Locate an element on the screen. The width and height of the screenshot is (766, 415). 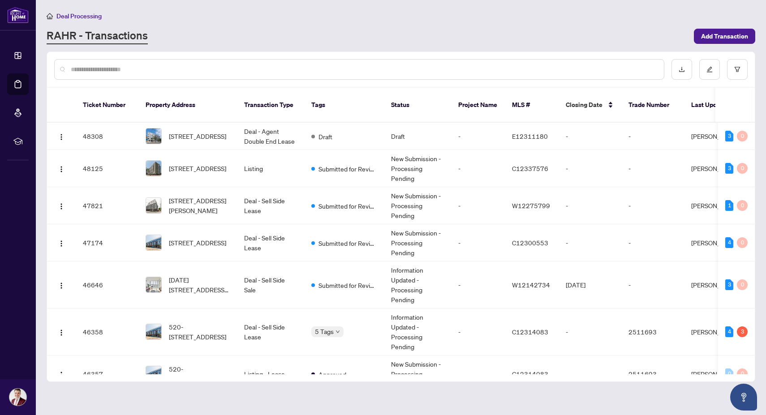
td: 48125 is located at coordinates (107, 168).